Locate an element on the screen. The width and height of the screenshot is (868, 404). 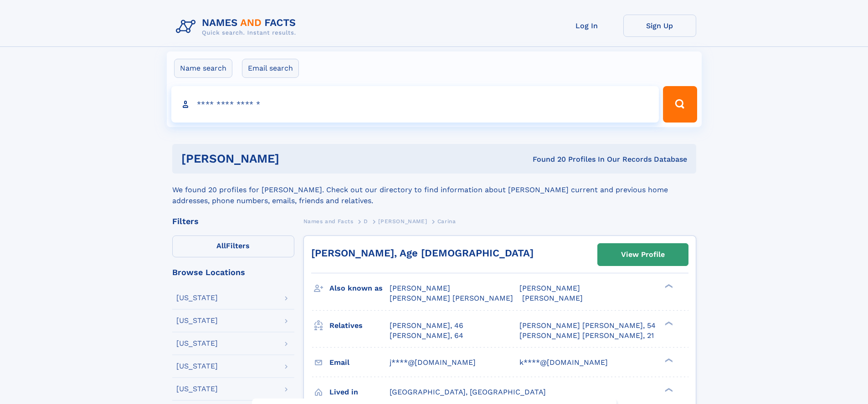
img: Logo Names and Facts is located at coordinates (238, 27).